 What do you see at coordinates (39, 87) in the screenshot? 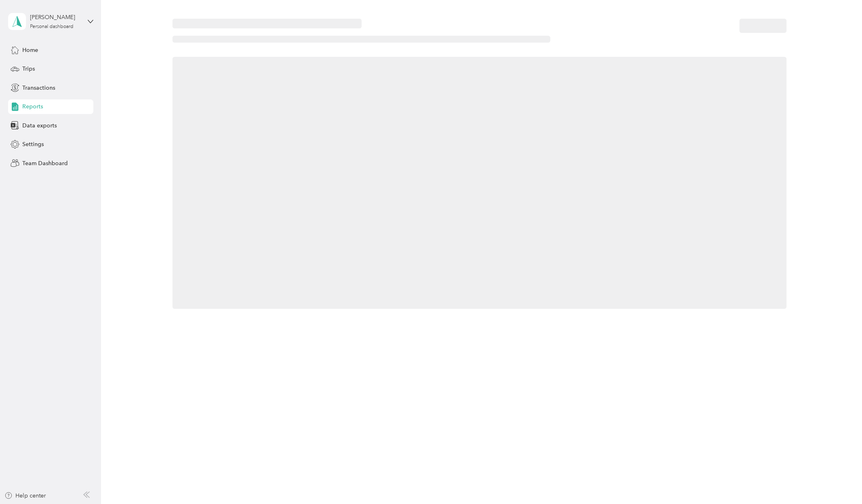
I see `span: Transactions` at bounding box center [39, 87].